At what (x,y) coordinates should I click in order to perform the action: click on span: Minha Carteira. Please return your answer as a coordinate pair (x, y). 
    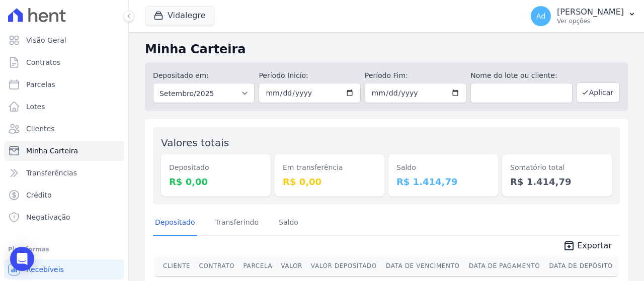
    Looking at the image, I should click on (52, 151).